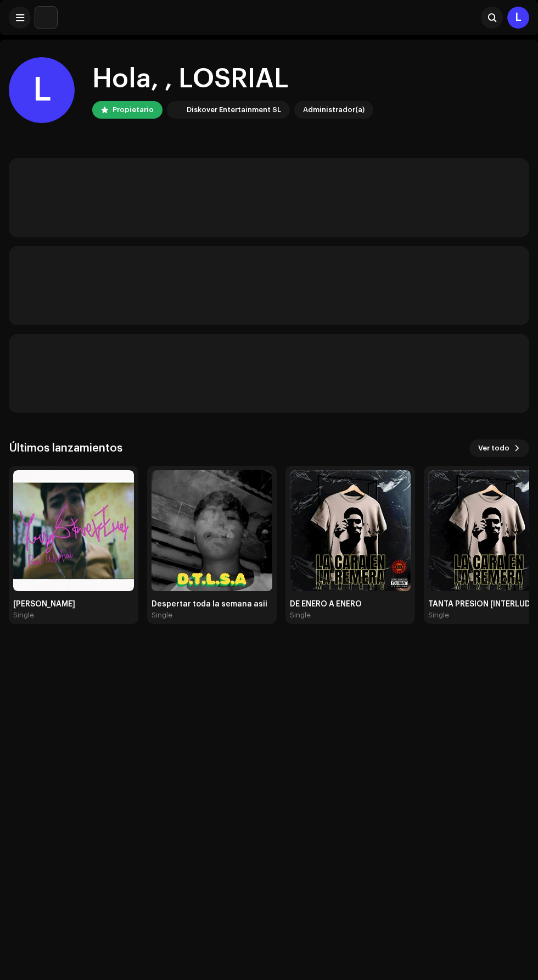  What do you see at coordinates (74, 531) in the screenshot?
I see `img: 5f6de4f0-39d2-4b5a-93fa-d2612b91aeef` at bounding box center [74, 531].